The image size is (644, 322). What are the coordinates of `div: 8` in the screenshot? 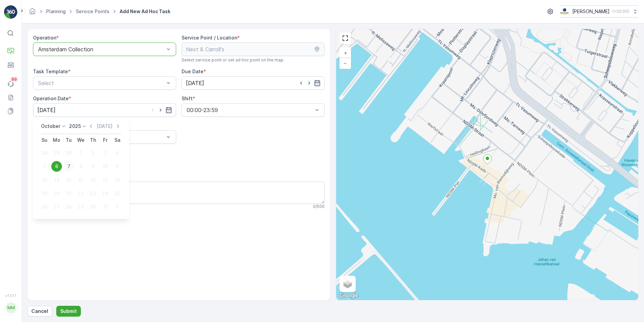 It's located at (81, 166).